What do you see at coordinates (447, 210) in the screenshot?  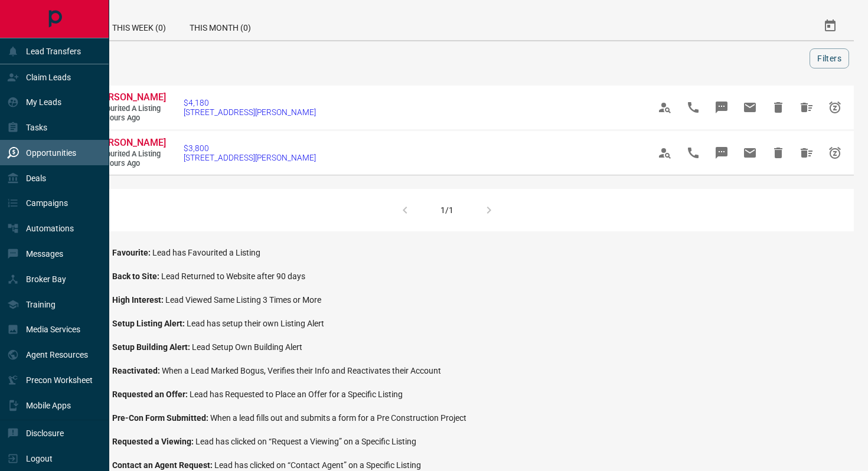 I see `div: 1/1` at bounding box center [447, 210].